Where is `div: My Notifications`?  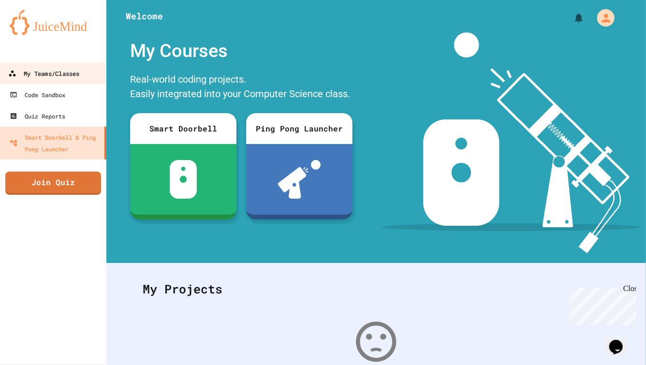
div: My Notifications is located at coordinates (571, 18).